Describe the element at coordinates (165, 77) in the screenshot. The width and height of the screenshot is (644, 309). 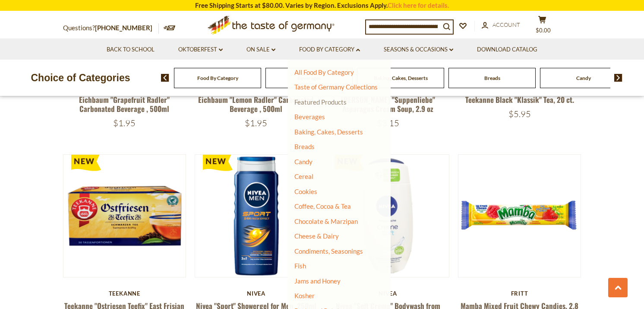
I see `img: previous arrow` at that location.